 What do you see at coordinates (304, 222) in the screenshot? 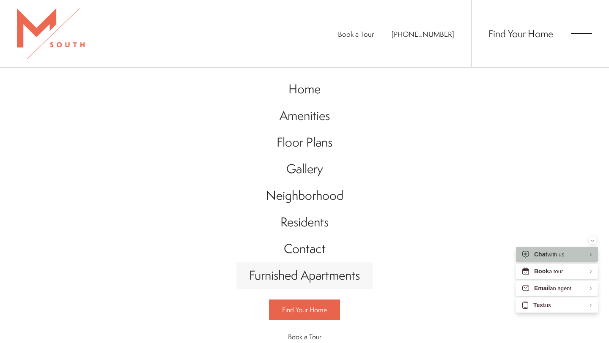
I see `span: Residents` at bounding box center [304, 222].